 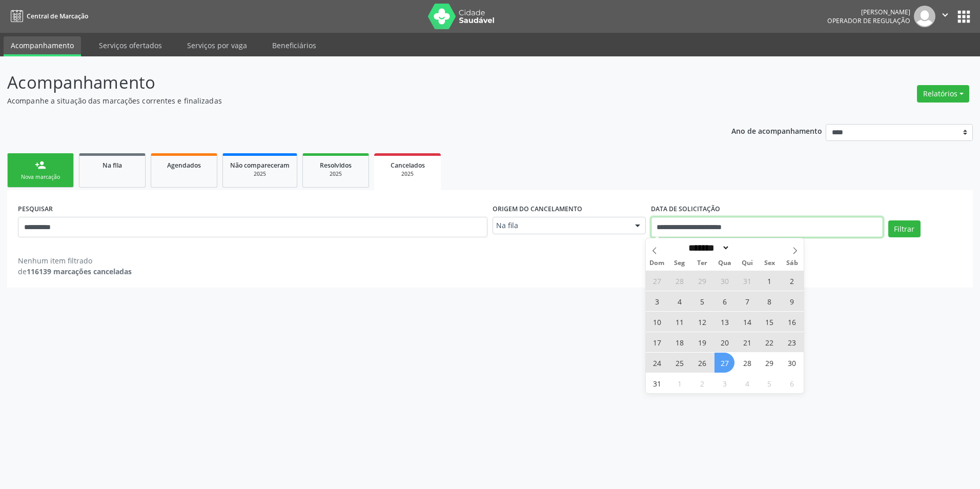 What do you see at coordinates (746, 321) in the screenshot?
I see `span: Agosto 14, 2025` at bounding box center [746, 321].